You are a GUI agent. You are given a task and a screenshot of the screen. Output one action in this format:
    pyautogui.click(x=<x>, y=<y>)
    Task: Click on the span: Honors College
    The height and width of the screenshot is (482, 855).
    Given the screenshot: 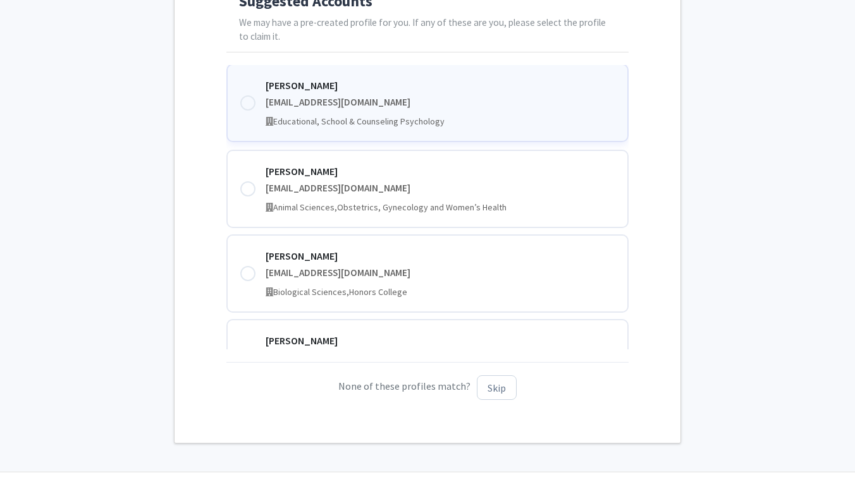 What is the action you would take?
    pyautogui.click(x=378, y=292)
    